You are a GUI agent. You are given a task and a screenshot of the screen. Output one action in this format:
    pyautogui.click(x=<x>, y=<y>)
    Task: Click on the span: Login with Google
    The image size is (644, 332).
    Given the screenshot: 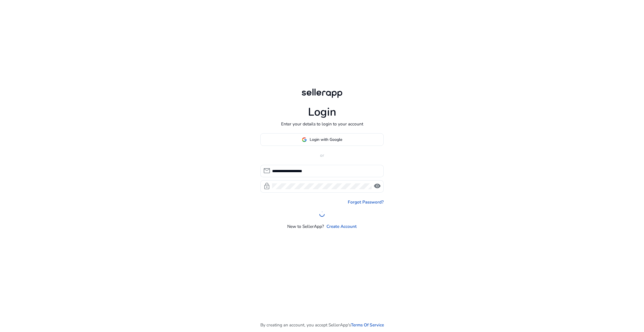 What is the action you would take?
    pyautogui.click(x=326, y=139)
    